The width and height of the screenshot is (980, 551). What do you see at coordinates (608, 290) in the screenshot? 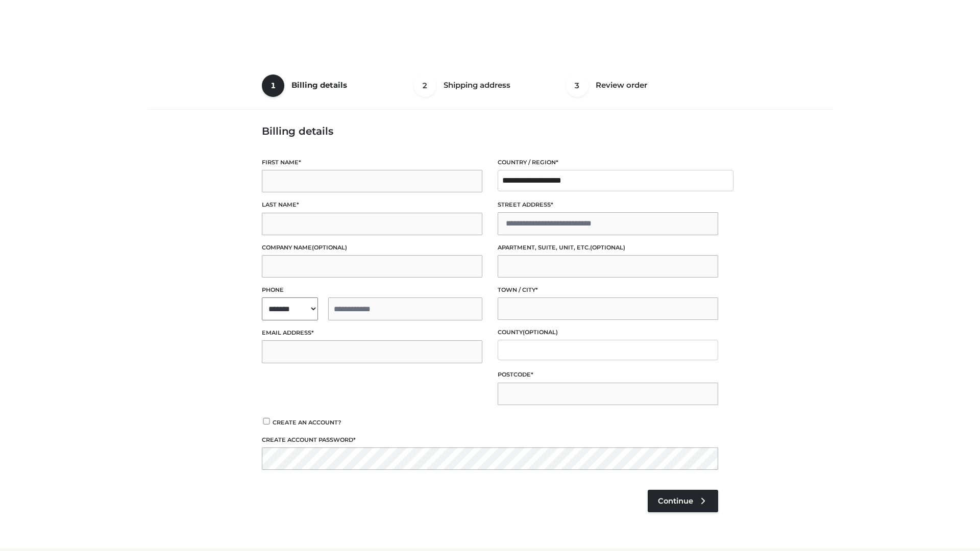
I see `label: Town / City` at bounding box center [608, 290].